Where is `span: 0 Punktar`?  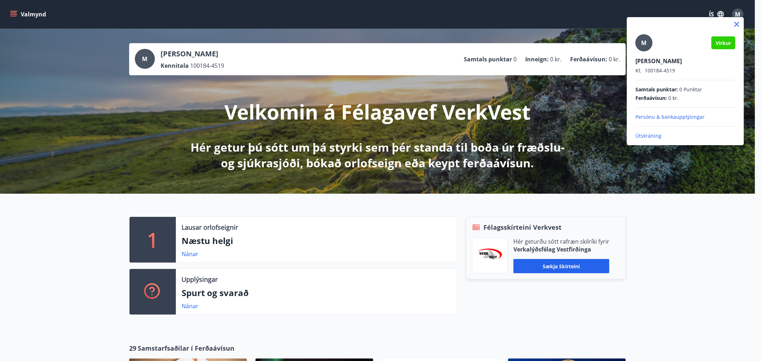 span: 0 Punktar is located at coordinates (691, 90).